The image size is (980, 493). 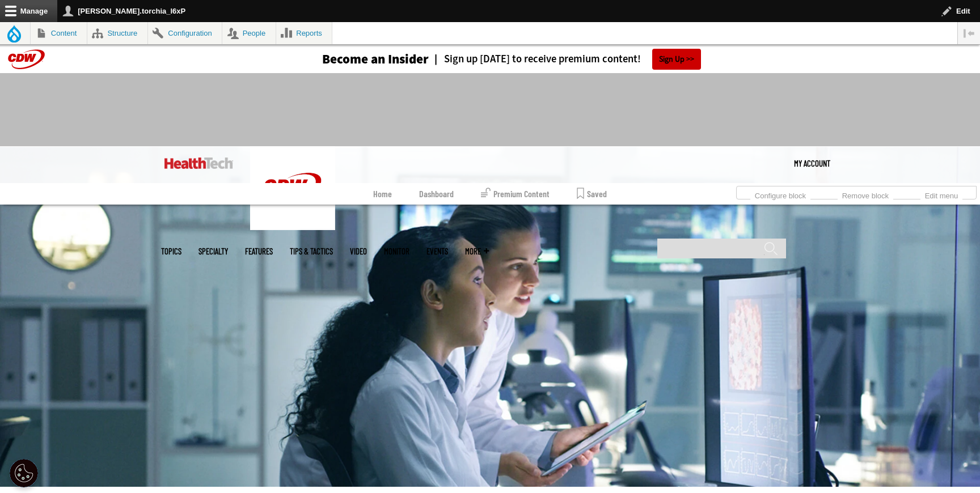 What do you see at coordinates (396, 251) in the screenshot?
I see `a: MonITor` at bounding box center [396, 251].